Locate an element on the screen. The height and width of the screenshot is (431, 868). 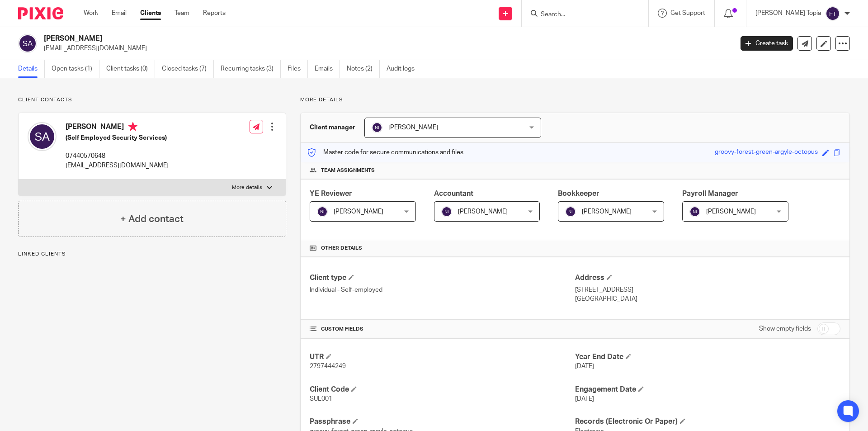
span: Accountant is located at coordinates (453, 194).